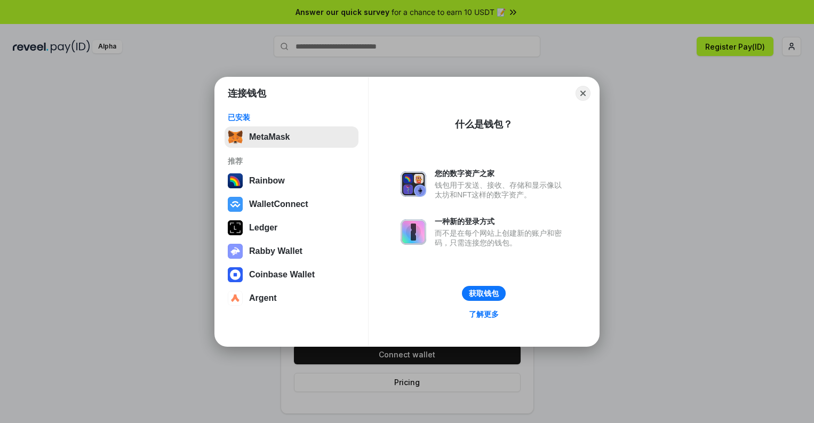  What do you see at coordinates (501, 173) in the screenshot?
I see `div: 您的数字资产之家` at bounding box center [501, 173].